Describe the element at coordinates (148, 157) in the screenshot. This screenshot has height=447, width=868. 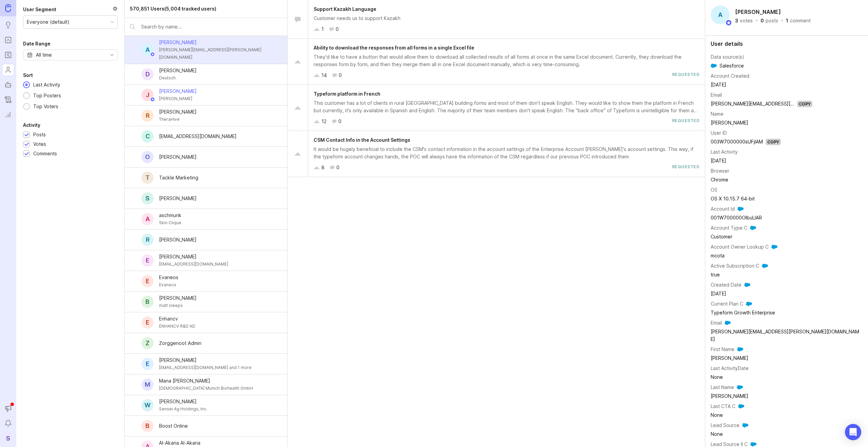
I see `div: O` at that location.